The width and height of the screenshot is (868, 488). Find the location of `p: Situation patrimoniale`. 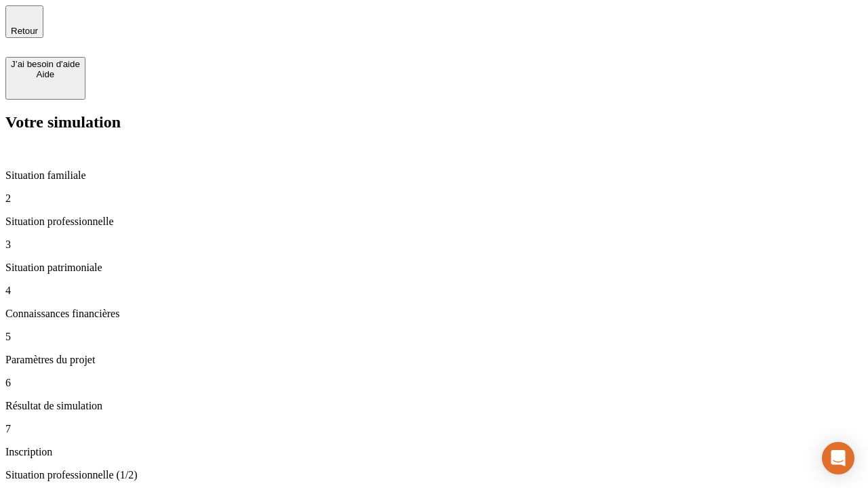

p: Situation patrimoniale is located at coordinates (434, 268).